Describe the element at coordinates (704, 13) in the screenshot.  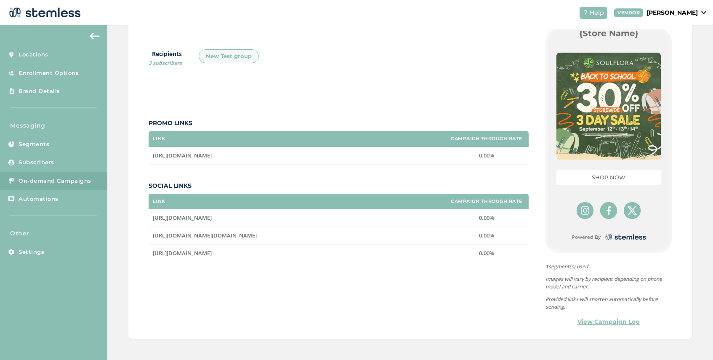
I see `img: icon_down-arrow-small-66adaf34.svg` at that location.